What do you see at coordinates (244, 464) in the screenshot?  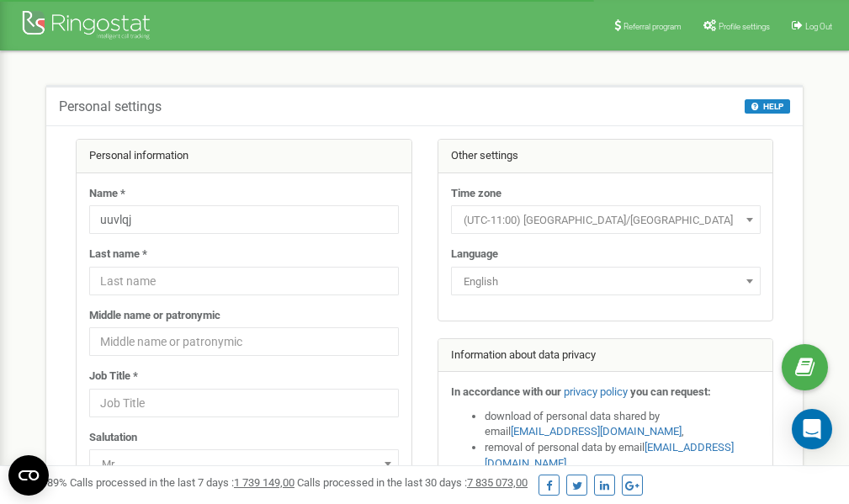 I see `span: Mr.` at bounding box center [244, 464].